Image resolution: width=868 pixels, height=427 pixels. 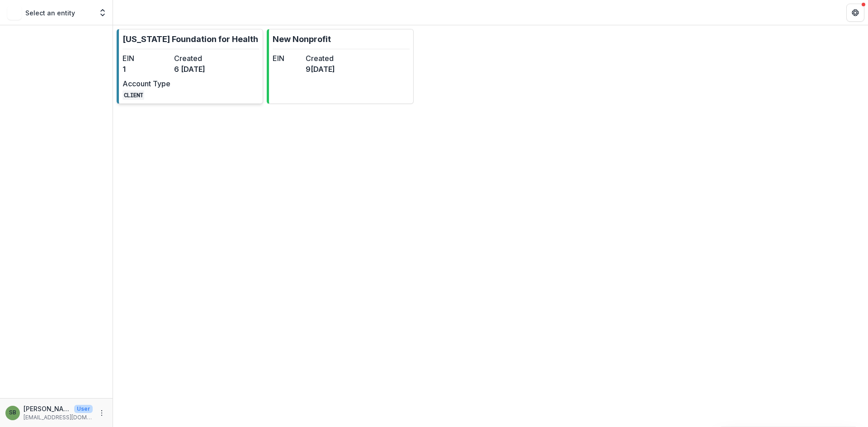 I want to click on p: User, so click(x=83, y=409).